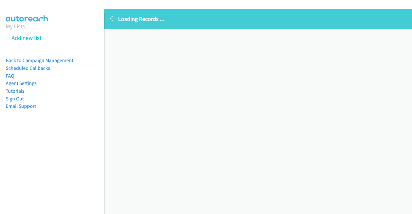 Image resolution: width=412 pixels, height=214 pixels. I want to click on a: Add new list, so click(26, 38).